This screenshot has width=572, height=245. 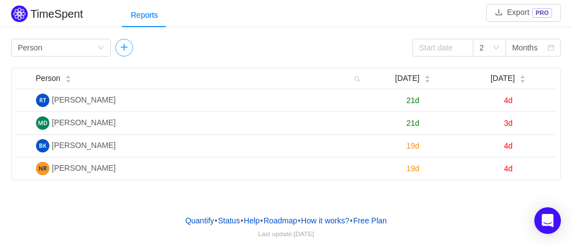 What do you see at coordinates (286, 233) in the screenshot?
I see `span: Last update:` at bounding box center [286, 233].